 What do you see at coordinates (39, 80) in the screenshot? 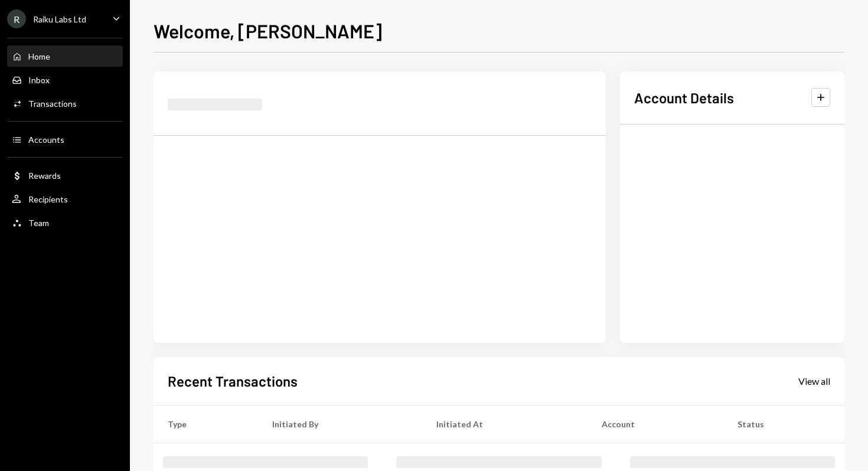
I see `div: Inbox` at bounding box center [39, 80].